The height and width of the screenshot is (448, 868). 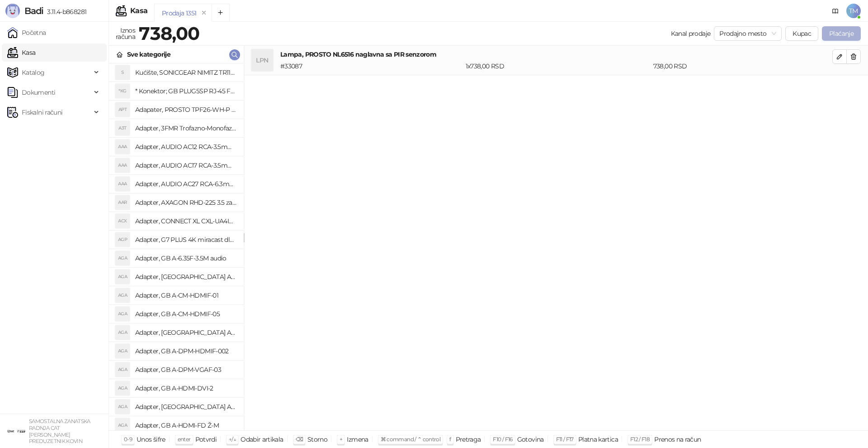 I want to click on h4: Adapter, AXAGON RHD-225 3.5 za 2x2.5, so click(x=186, y=202).